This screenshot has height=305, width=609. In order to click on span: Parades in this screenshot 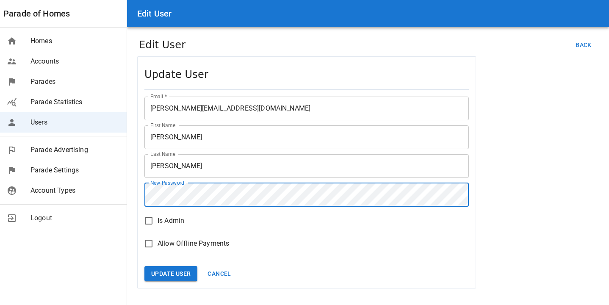, I will do `click(75, 82)`.